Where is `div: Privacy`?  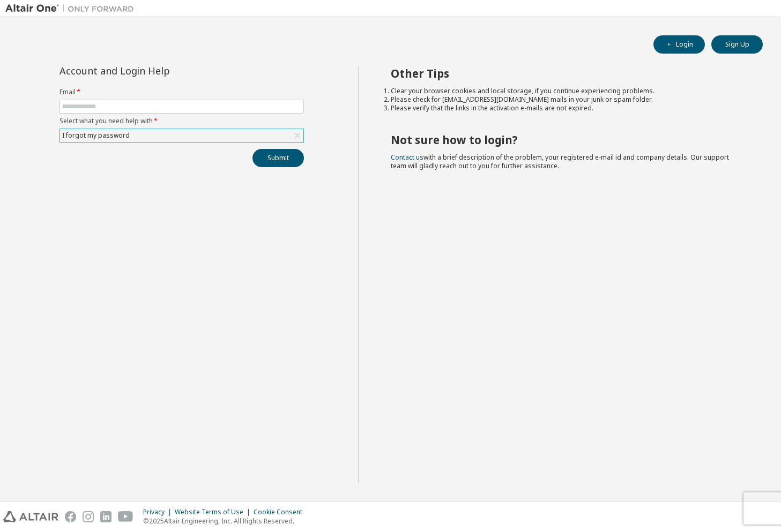
div: Privacy is located at coordinates (158, 512).